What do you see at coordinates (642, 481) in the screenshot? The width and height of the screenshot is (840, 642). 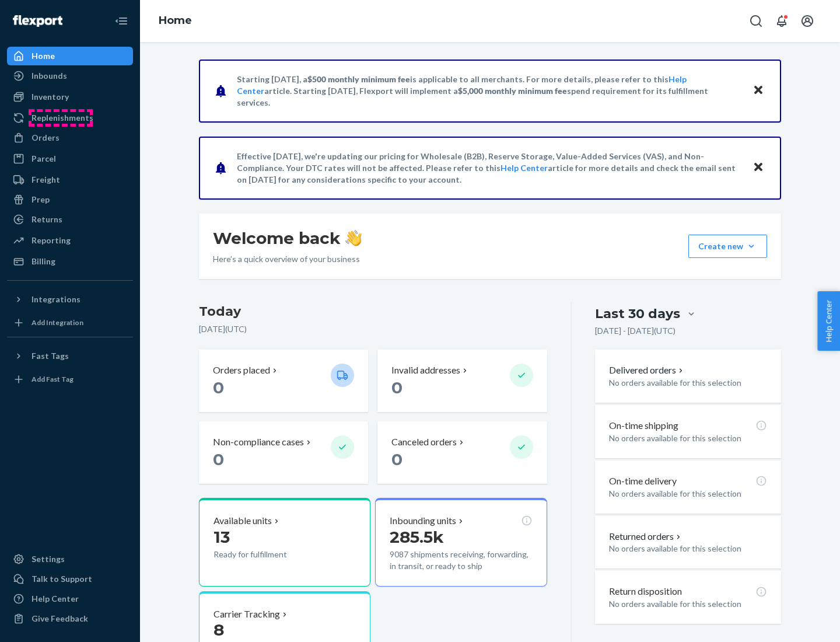 I see `p: On-time delivery` at bounding box center [642, 481].